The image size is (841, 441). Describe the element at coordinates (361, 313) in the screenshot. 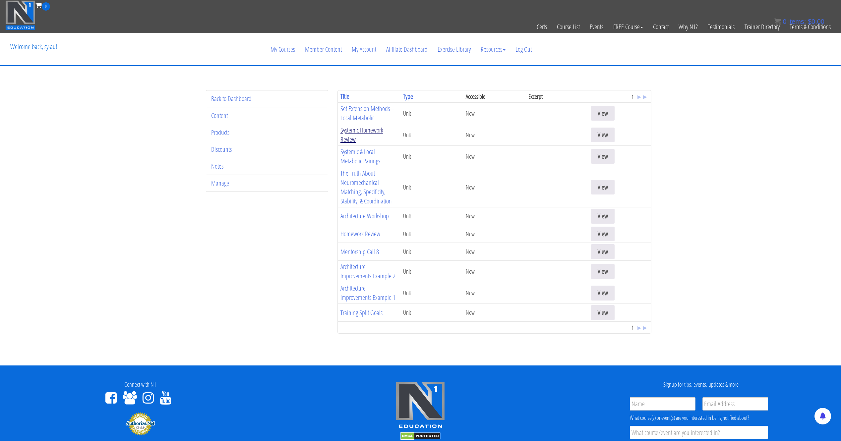

I see `a: Training Split Goals` at that location.